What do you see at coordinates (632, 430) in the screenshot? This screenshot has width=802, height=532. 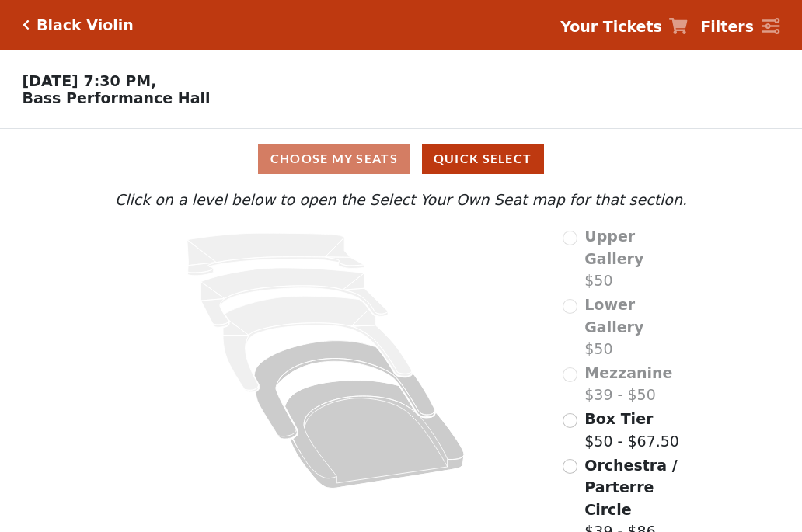 I see `label: $50 - $67.50` at bounding box center [632, 430].